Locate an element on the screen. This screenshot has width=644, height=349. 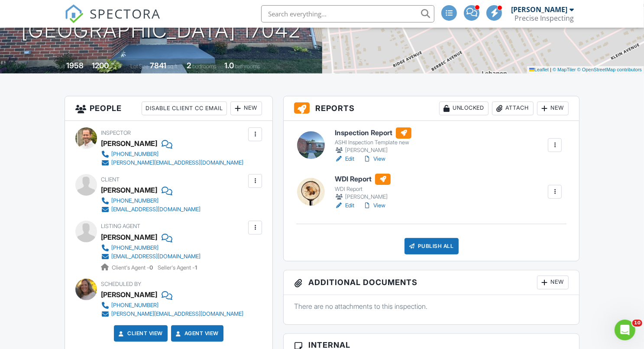
input: Search everything... is located at coordinates (348, 13).